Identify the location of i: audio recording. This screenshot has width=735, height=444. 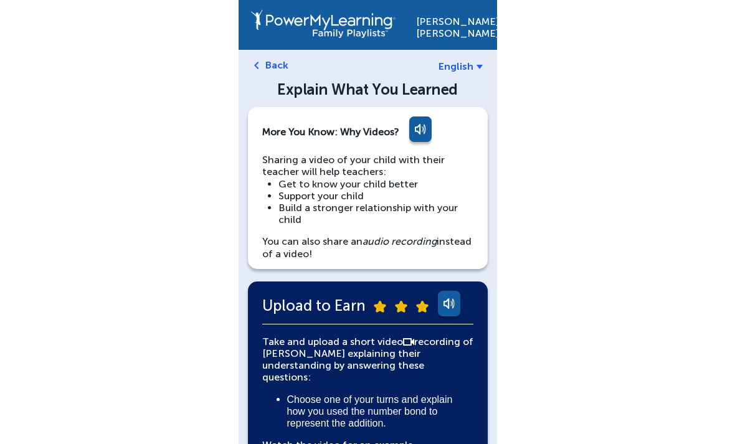
(399, 241).